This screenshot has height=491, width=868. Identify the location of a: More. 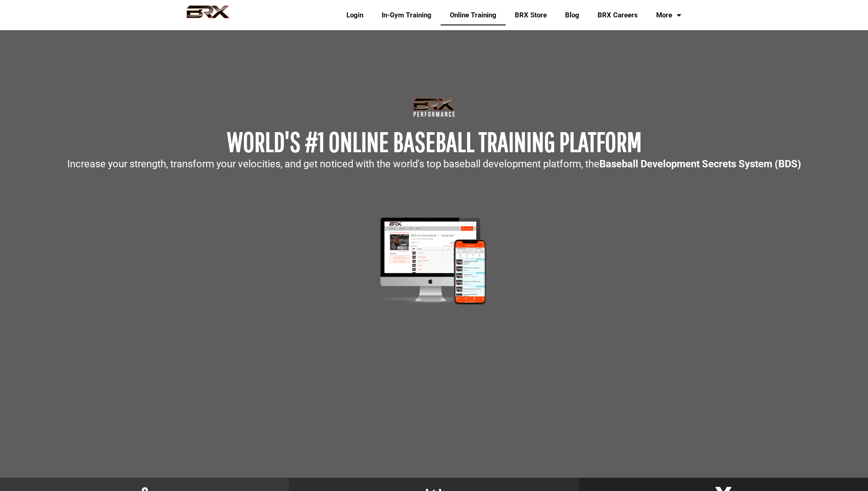
(668, 15).